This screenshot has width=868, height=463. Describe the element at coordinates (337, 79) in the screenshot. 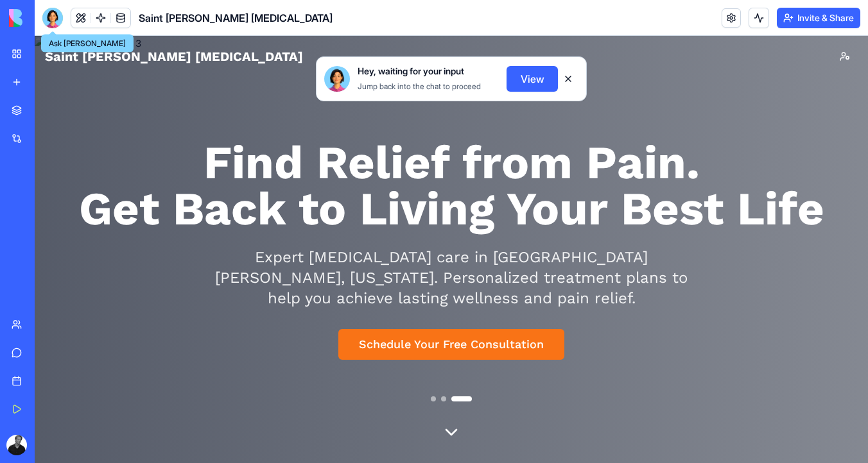

I see `img: Ella_00000_wcx2te.png` at that location.